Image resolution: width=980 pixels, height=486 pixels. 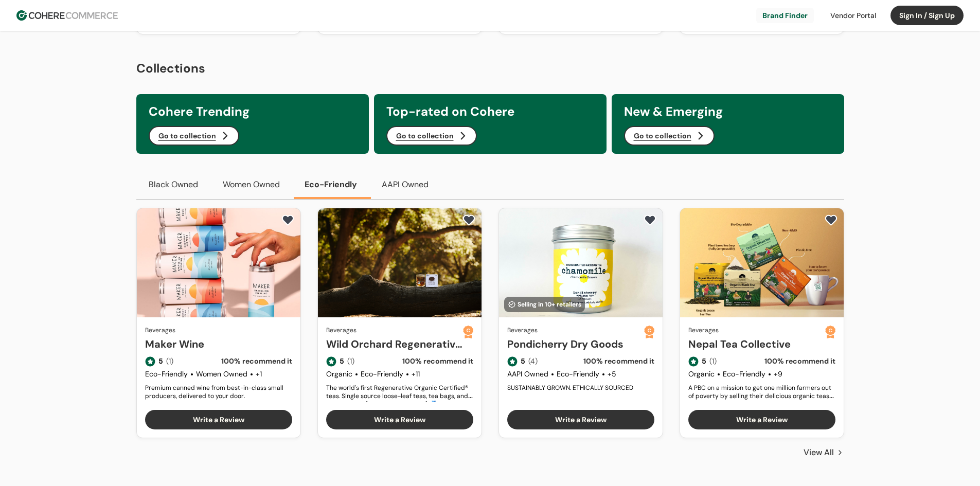 What do you see at coordinates (394, 344) in the screenshot?
I see `a: Wild Orchard Regenerative Teas` at bounding box center [394, 344].